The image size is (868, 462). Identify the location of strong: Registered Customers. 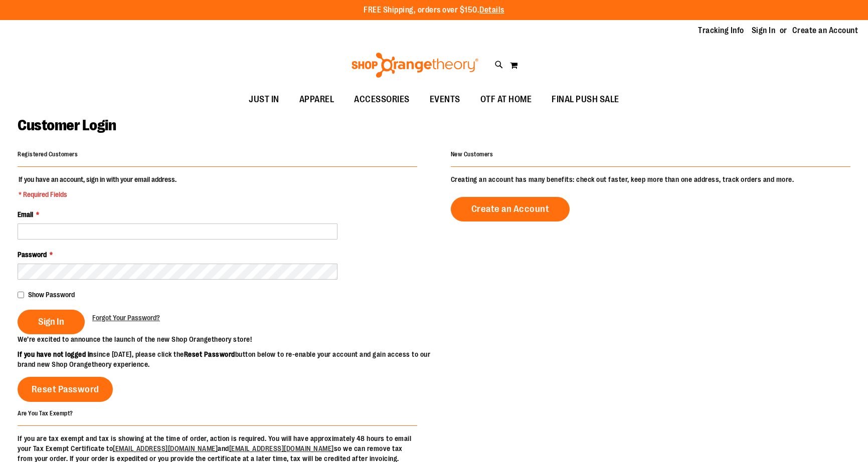
(48, 154).